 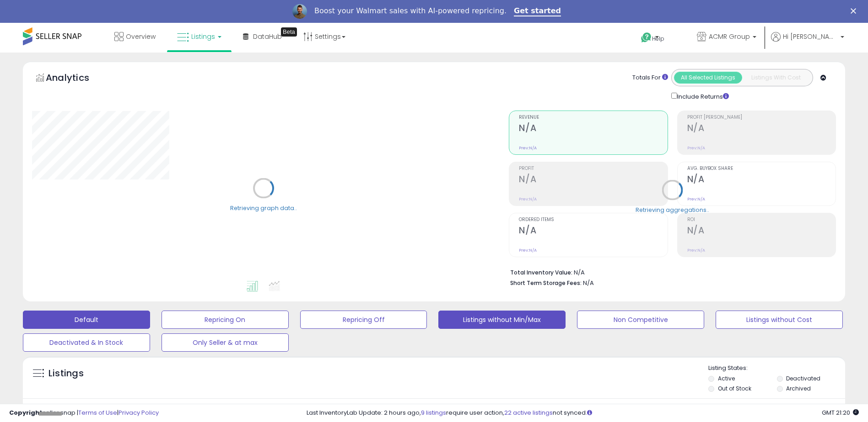 I want to click on button: Listings without Cost, so click(x=779, y=320).